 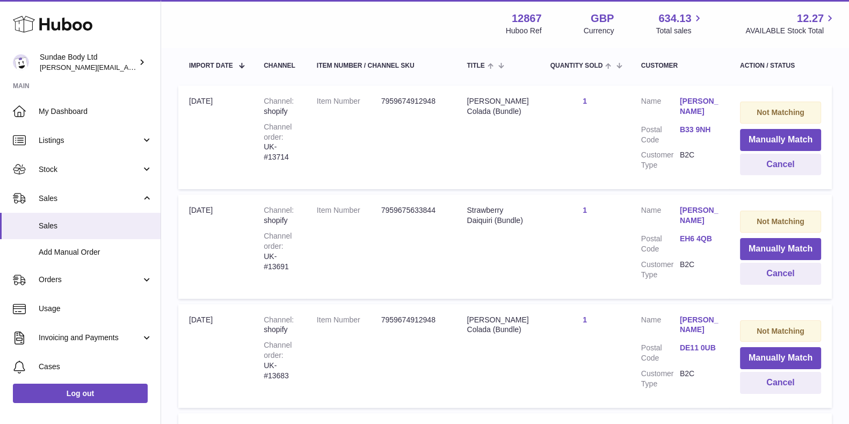 I want to click on span: Usage, so click(x=96, y=308).